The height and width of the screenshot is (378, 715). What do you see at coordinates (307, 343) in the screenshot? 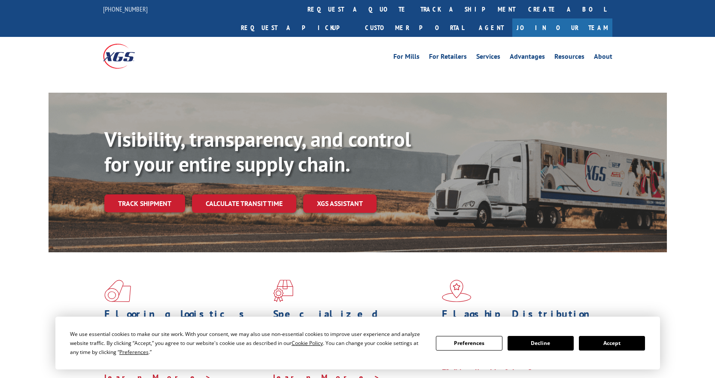
I see `span: Cookie Policy` at bounding box center [307, 343].